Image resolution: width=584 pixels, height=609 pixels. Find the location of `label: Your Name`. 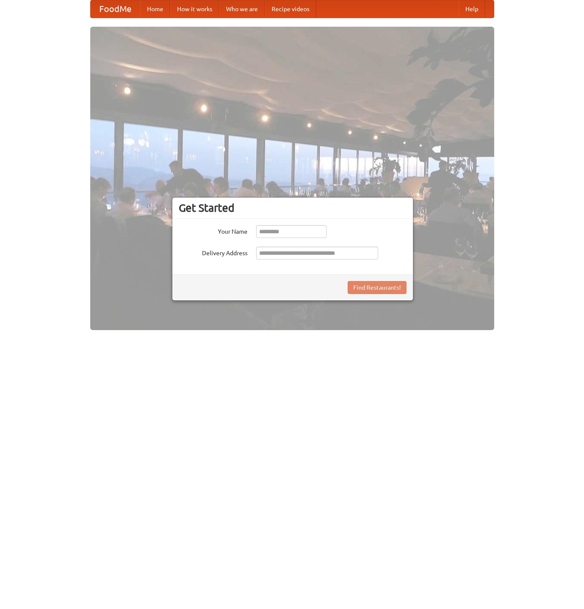

label: Your Name is located at coordinates (213, 230).